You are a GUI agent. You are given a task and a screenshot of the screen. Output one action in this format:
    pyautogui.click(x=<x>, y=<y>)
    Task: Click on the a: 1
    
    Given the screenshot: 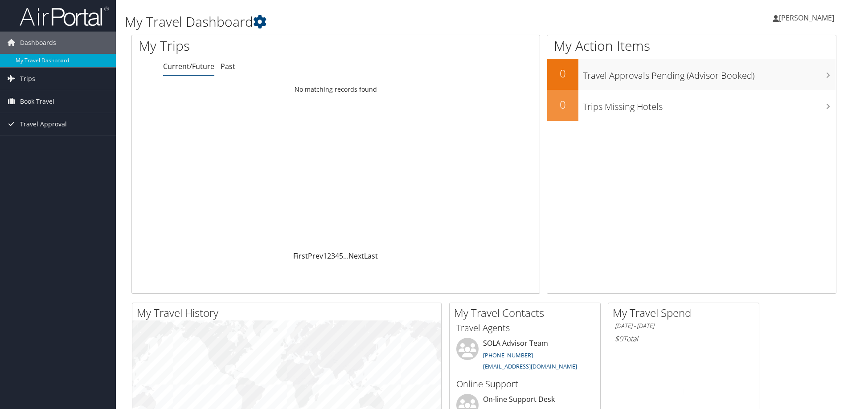 What is the action you would take?
    pyautogui.click(x=325, y=256)
    